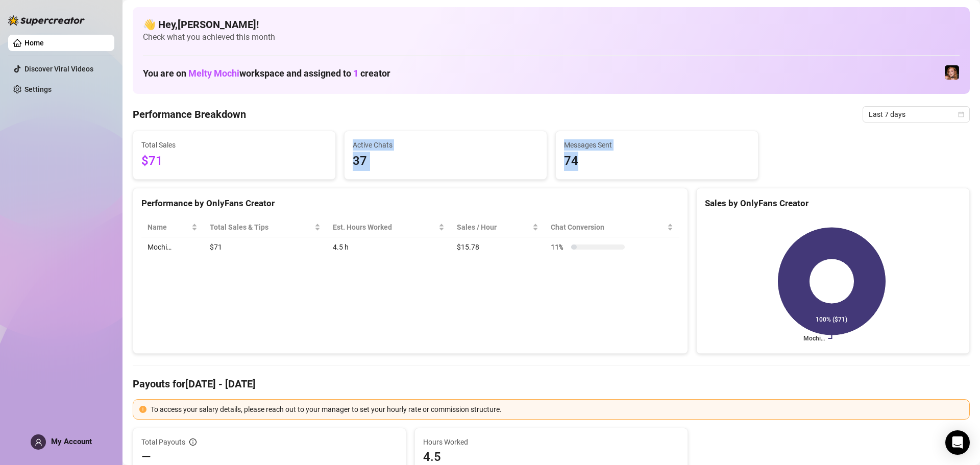 This screenshot has width=980, height=465. I want to click on a: Discover Viral Videos, so click(59, 69).